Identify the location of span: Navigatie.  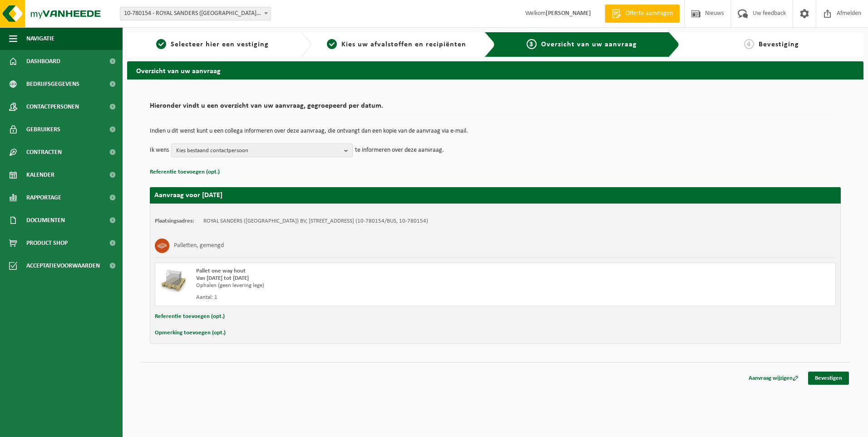
(41, 39).